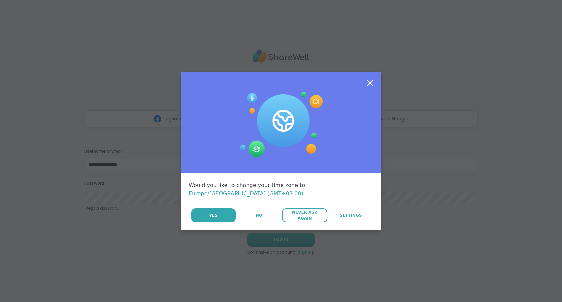 The width and height of the screenshot is (562, 302). I want to click on a: Settings, so click(351, 215).